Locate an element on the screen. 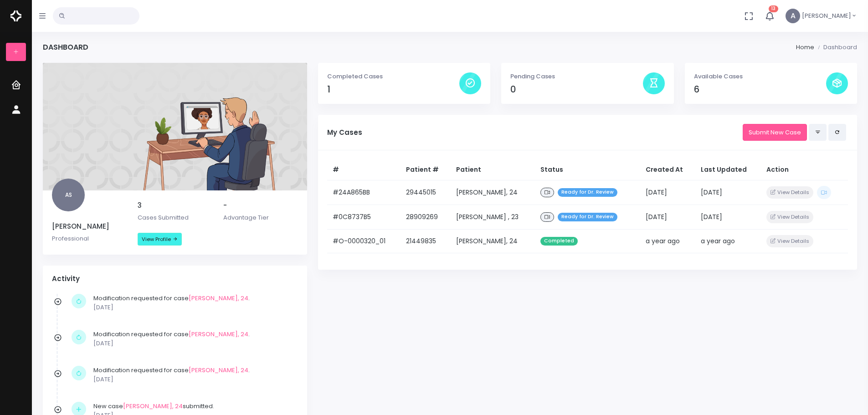  h4: 0 is located at coordinates (576, 90).